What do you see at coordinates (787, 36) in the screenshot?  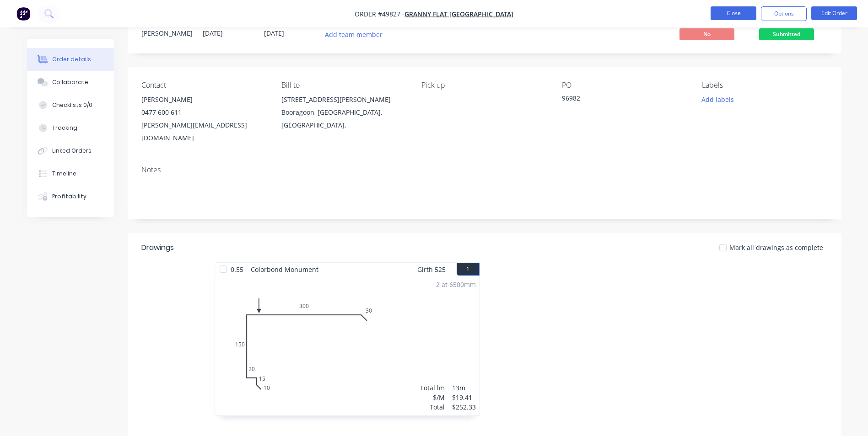 I see `button: Submitted` at bounding box center [787, 36].